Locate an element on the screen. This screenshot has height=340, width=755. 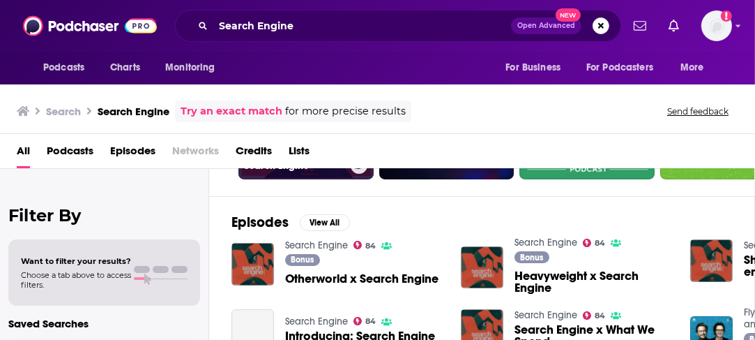
button: Show profile menu is located at coordinates (717, 26).